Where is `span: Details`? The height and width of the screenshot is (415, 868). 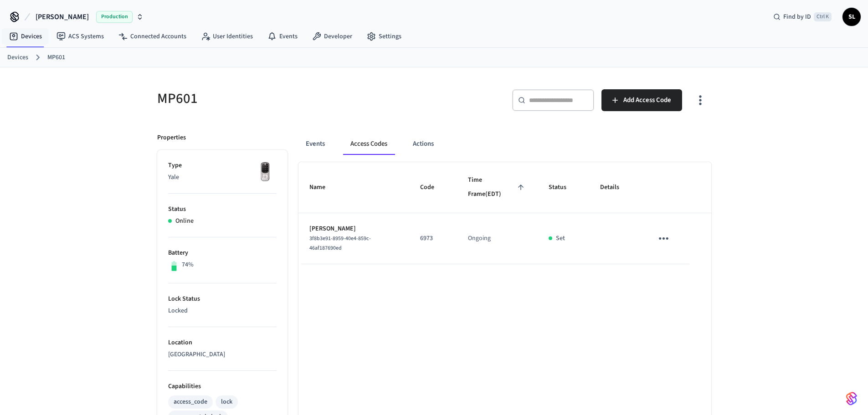 span: Details is located at coordinates (615, 187).